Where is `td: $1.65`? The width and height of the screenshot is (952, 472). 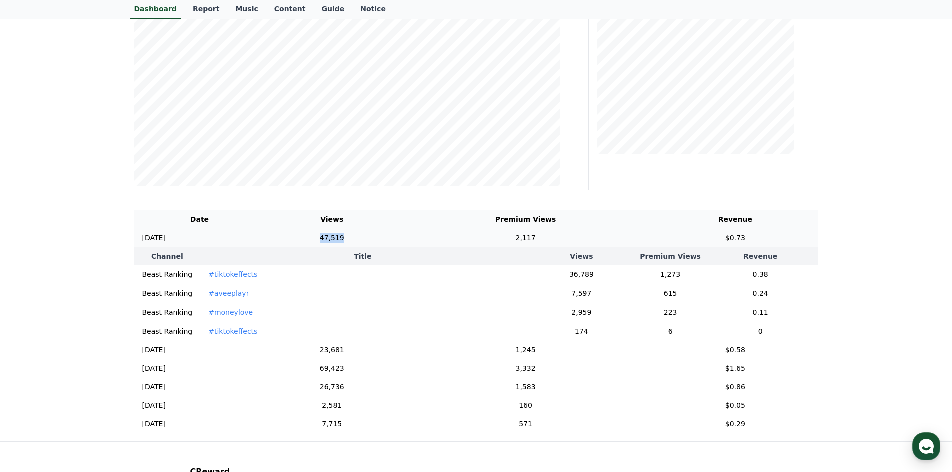
td: $1.65 is located at coordinates (735, 368).